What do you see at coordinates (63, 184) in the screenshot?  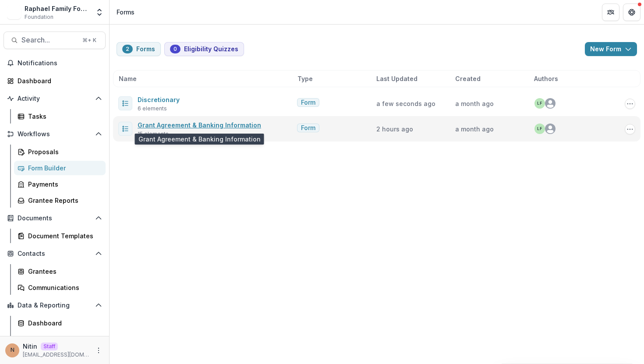 I see `div: Payments` at bounding box center [63, 184].